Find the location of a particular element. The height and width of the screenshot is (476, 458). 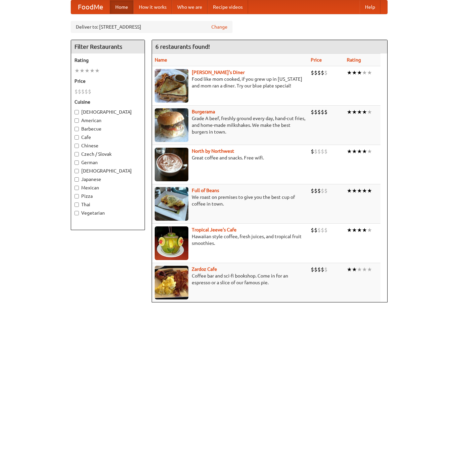

label: Mexican is located at coordinates (107, 188).